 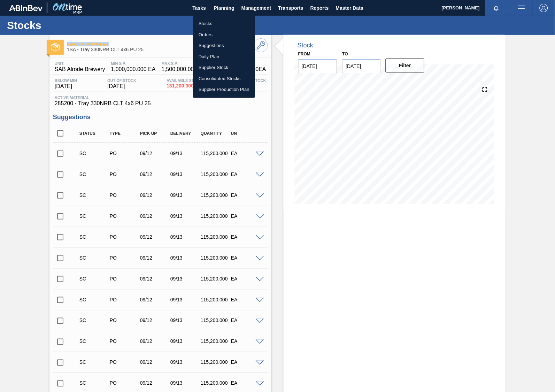 What do you see at coordinates (224, 57) in the screenshot?
I see `a: Daily Plan` at bounding box center [224, 57].